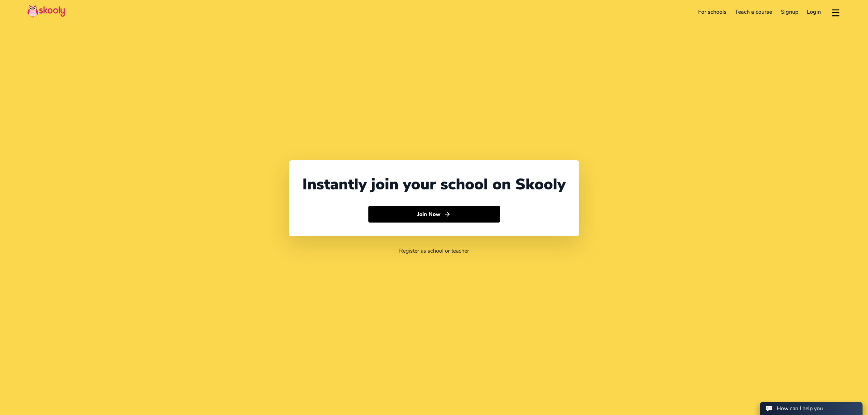 The height and width of the screenshot is (415, 868). I want to click on a: Register as school or teacher, so click(434, 251).